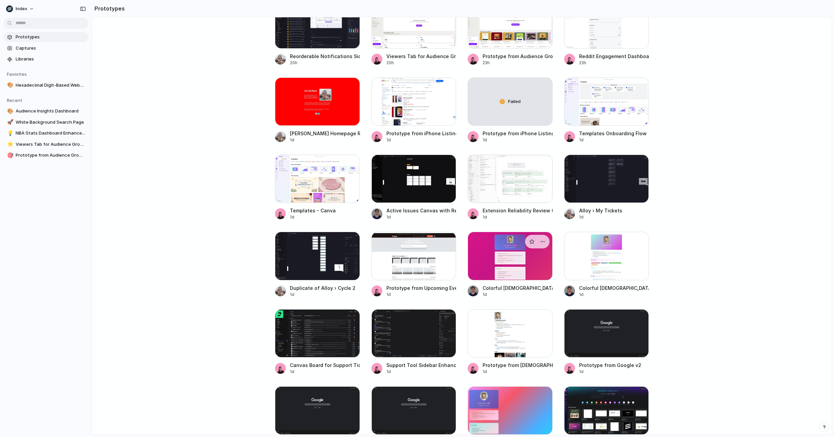  What do you see at coordinates (17, 74) in the screenshot?
I see `span: Favorites` at bounding box center [17, 74].